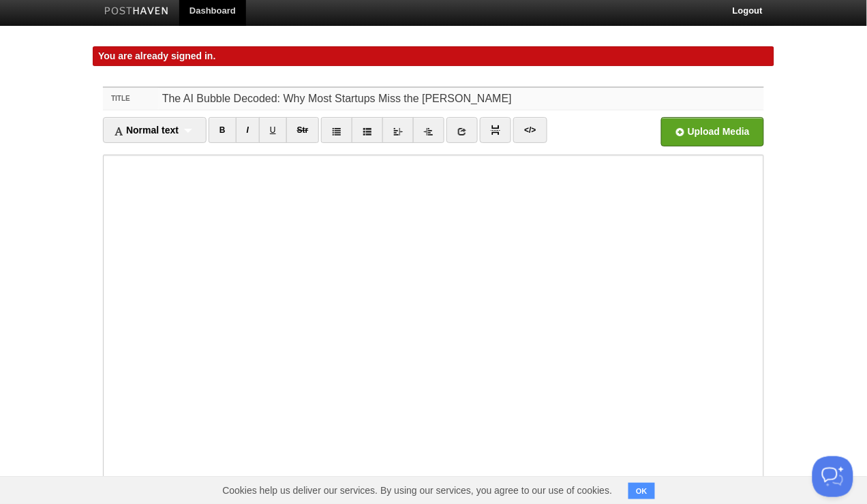  I want to click on span: Normal text, so click(146, 130).